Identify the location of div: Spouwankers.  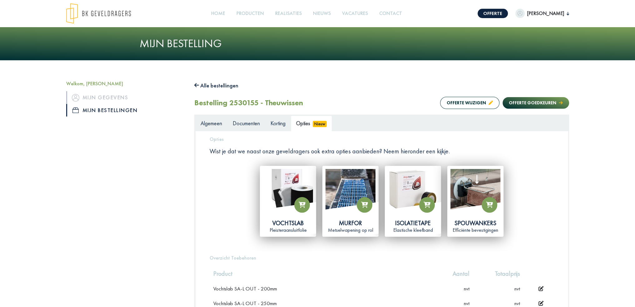
(475, 223).